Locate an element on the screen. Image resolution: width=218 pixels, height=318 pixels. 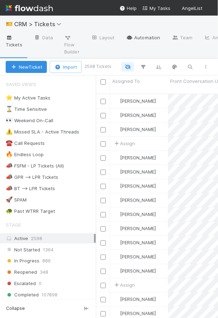
a: Automation is located at coordinates (143, 38).